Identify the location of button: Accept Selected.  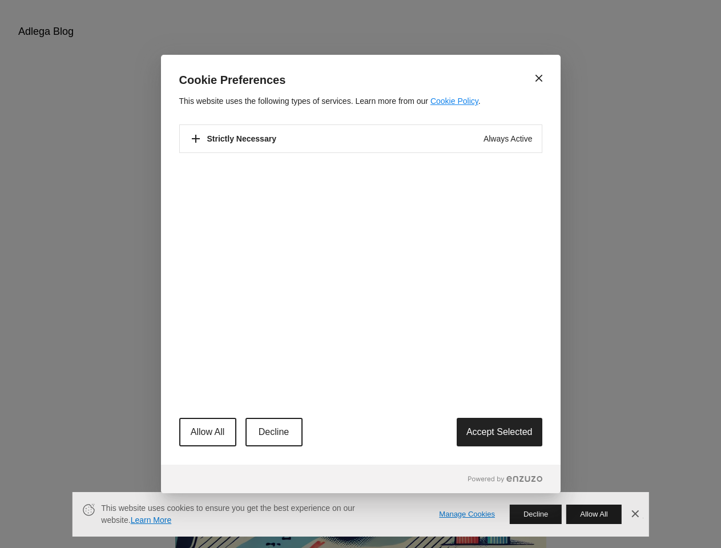
(500, 432).